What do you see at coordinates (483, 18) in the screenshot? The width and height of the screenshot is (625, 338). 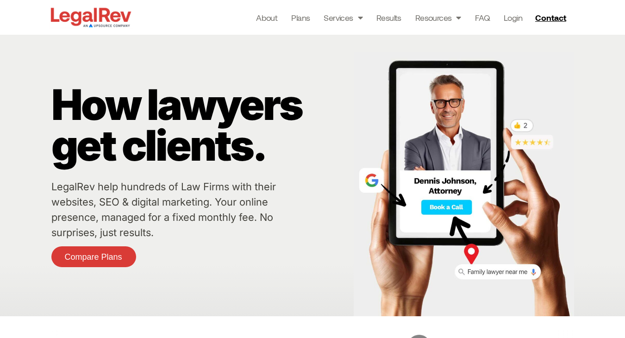 I see `a: FAQ` at bounding box center [483, 18].